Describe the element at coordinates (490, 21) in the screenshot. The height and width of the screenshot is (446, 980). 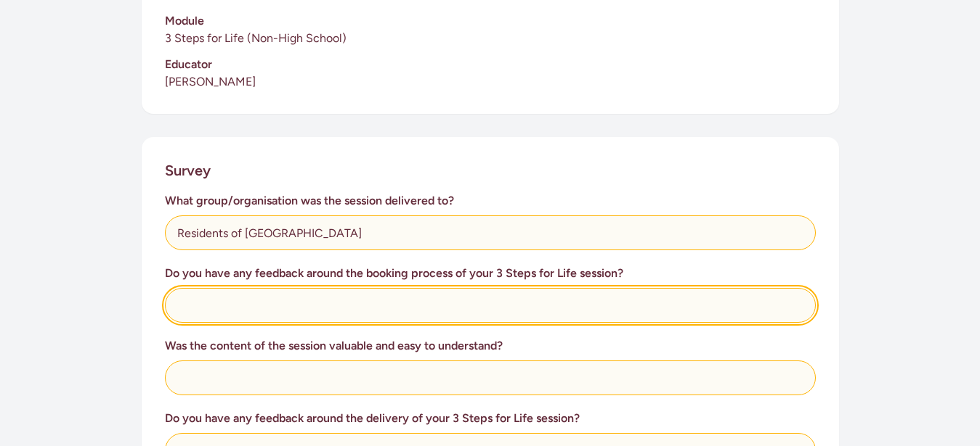
I see `h3: Module` at that location.